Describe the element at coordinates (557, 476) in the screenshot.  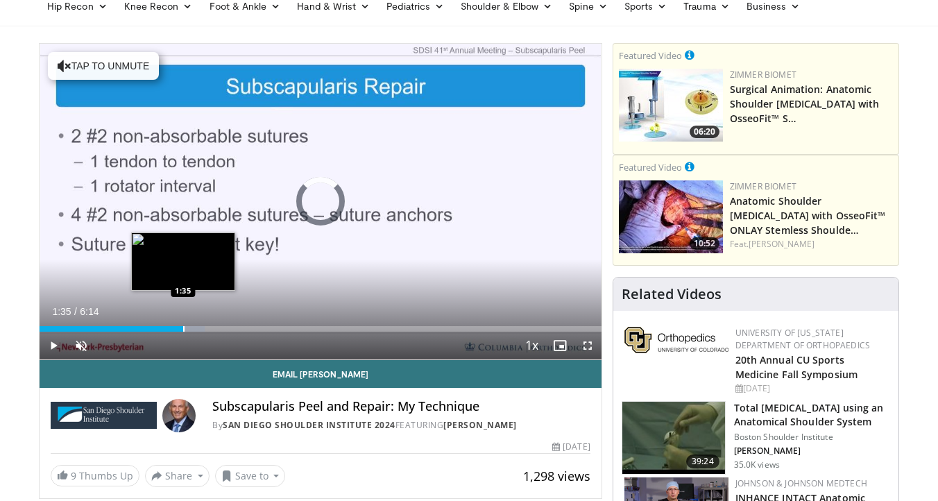
I see `span: 1,298 views` at that location.